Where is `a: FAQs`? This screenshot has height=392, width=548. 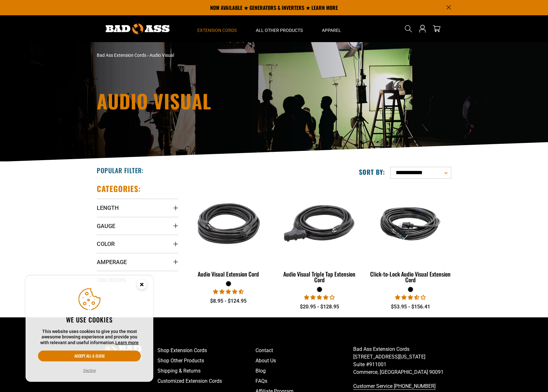 a: FAQs is located at coordinates (304, 382).